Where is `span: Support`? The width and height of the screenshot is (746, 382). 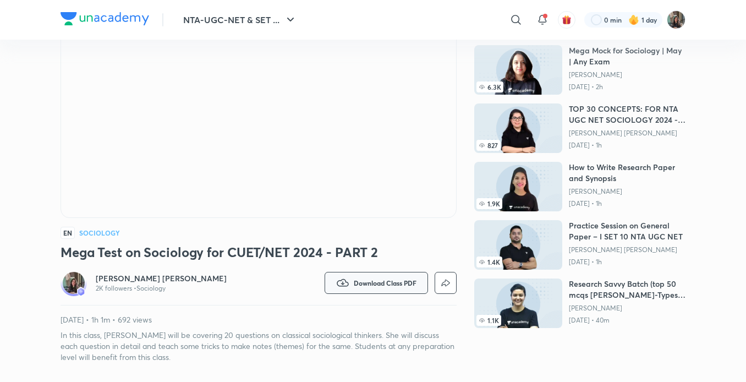
span: Support is located at coordinates (58, 13).